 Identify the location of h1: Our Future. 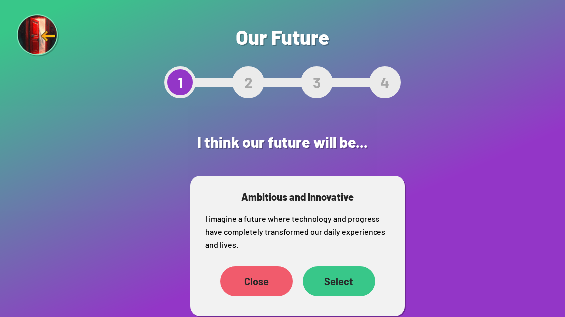
(282, 37).